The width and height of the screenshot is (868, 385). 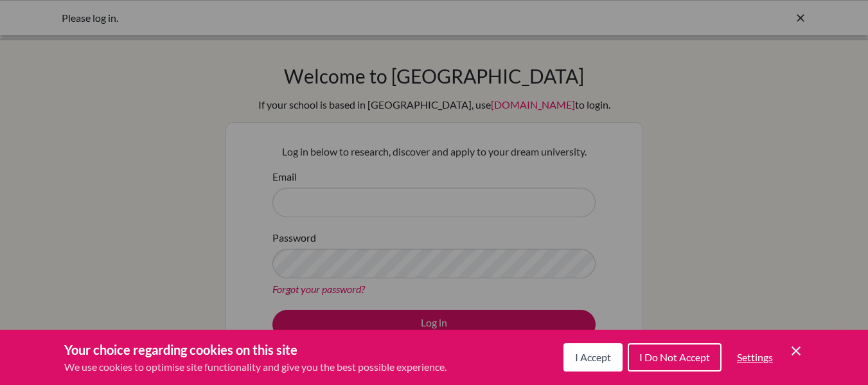 I want to click on span: Settings, so click(x=755, y=357).